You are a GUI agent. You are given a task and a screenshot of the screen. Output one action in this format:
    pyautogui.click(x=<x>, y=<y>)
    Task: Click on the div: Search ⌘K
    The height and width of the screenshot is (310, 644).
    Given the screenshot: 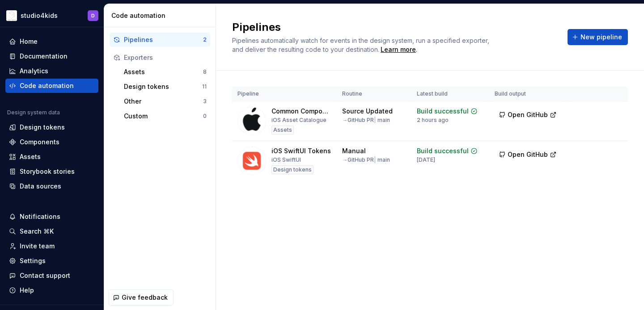 What is the action you would take?
    pyautogui.click(x=37, y=231)
    